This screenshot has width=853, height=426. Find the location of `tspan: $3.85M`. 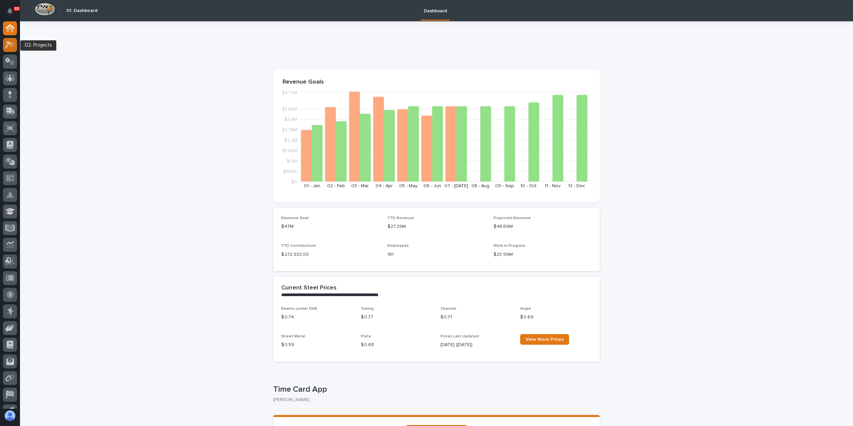

tspan: $3.85M is located at coordinates (289, 109).